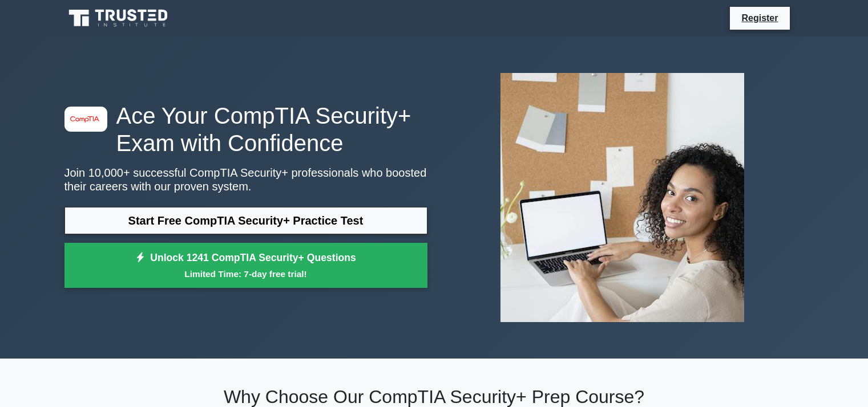 This screenshot has width=868, height=407. What do you see at coordinates (246, 129) in the screenshot?
I see `h1: Ace Your CompTIA Security+ Exam with Confidence` at bounding box center [246, 129].